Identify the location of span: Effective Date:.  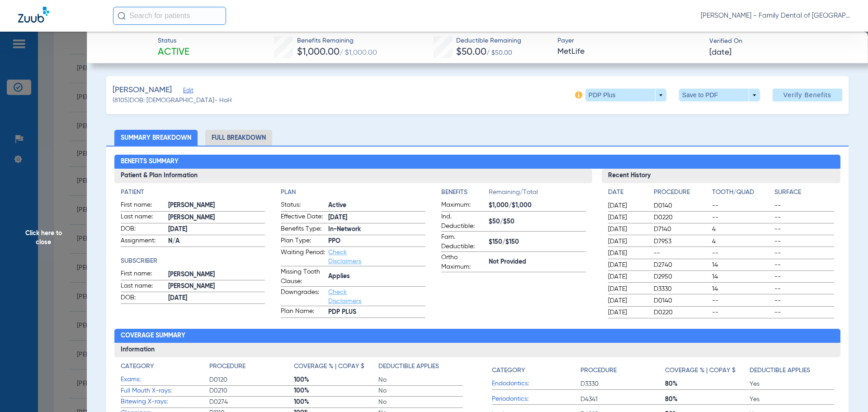
(303, 217).